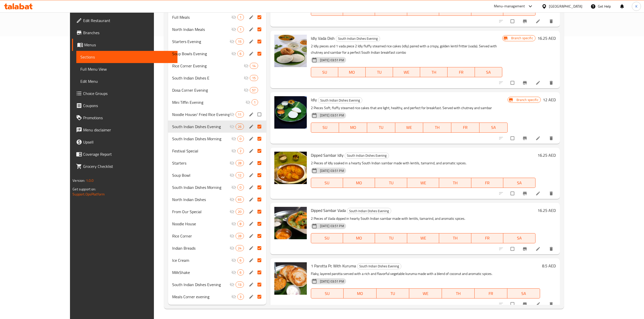  Describe the element at coordinates (208, 66) in the screenshot. I see `div: Rice Corner Evening` at that location.